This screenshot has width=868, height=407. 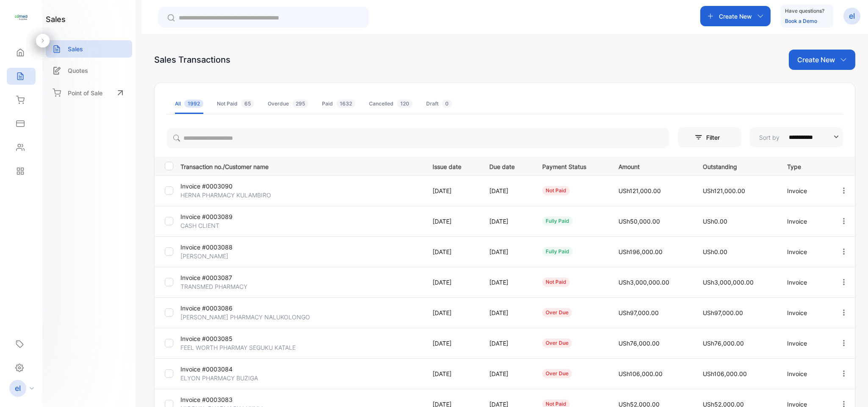 I want to click on p: TRANSMED PHARMACY, so click(x=221, y=286).